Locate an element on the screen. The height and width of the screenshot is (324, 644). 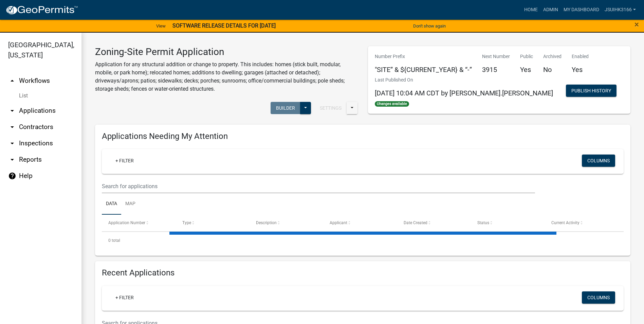
p: Archived is located at coordinates (552, 56).